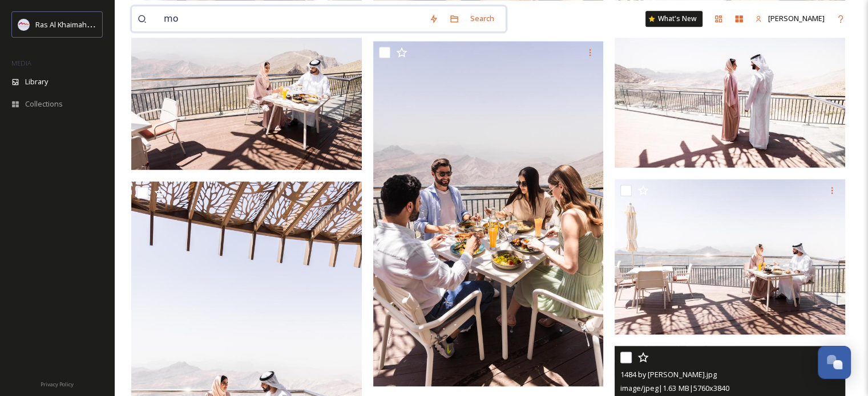 The width and height of the screenshot is (868, 396). I want to click on img: Logo_RAKTDA_RGB-01.png, so click(24, 24).